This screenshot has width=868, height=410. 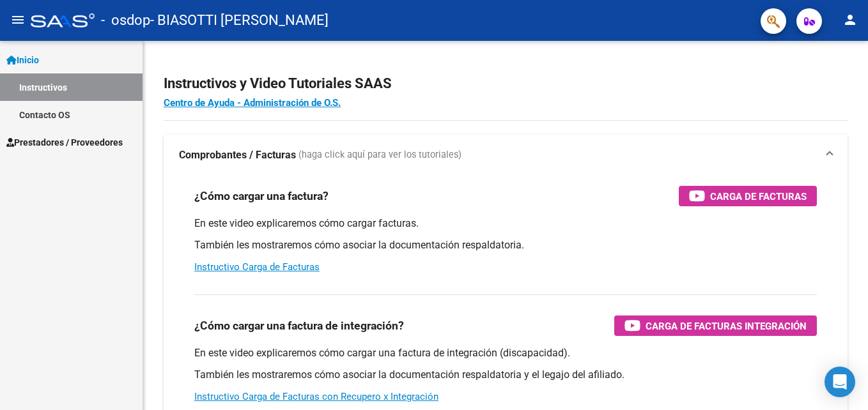 What do you see at coordinates (299, 326) in the screenshot?
I see `h3: ¿Cómo cargar una factura de integración?` at bounding box center [299, 326].